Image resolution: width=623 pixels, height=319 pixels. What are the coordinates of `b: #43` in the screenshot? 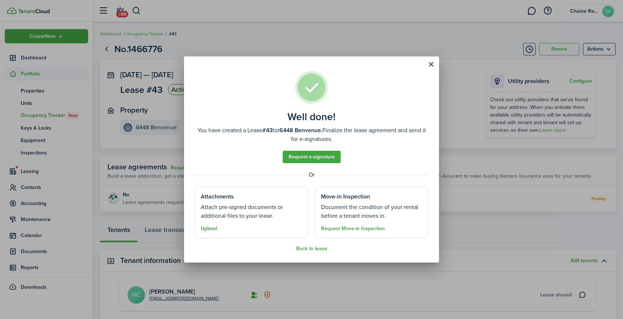 It's located at (267, 130).